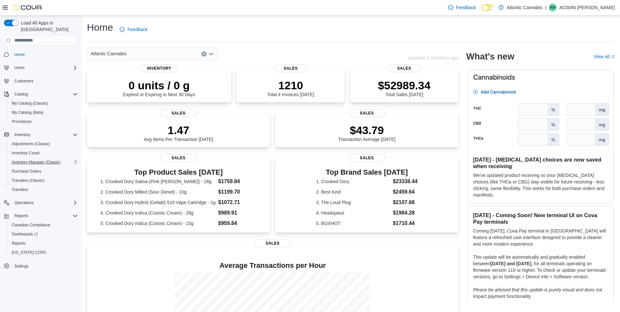 Image resolution: width=620 pixels, height=312 pixels. What do you see at coordinates (158, 192) in the screenshot?
I see `dt: 2. Crooked Dory Milled (Sour Diesel) - 10g` at bounding box center [158, 192].